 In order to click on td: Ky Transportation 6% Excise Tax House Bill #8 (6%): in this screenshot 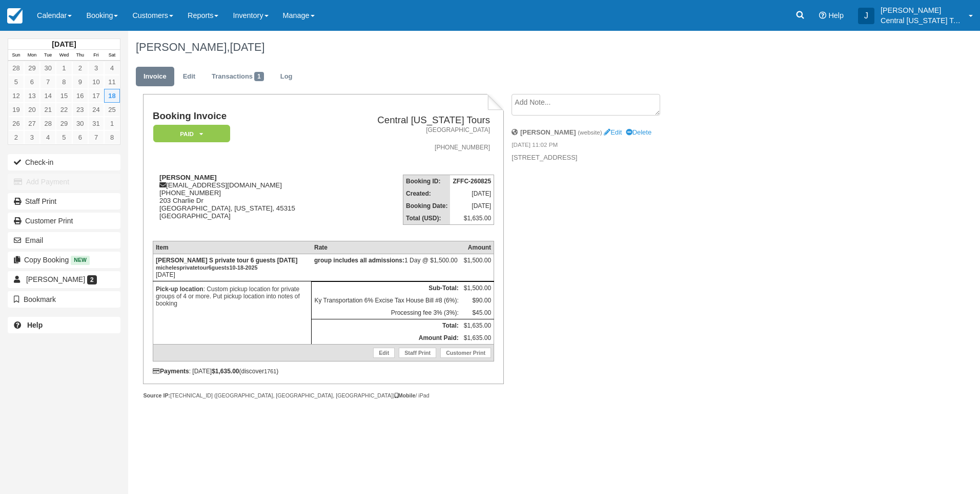, I will do `click(387, 300)`.